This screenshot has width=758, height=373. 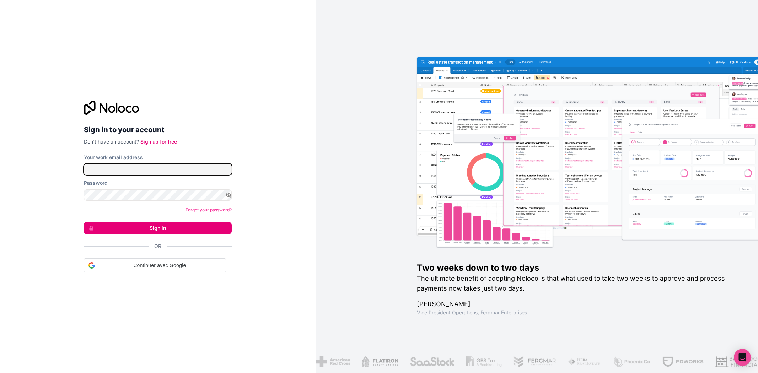 What do you see at coordinates (576, 268) in the screenshot?
I see `h1: Two weeks down to two days` at bounding box center [576, 268].